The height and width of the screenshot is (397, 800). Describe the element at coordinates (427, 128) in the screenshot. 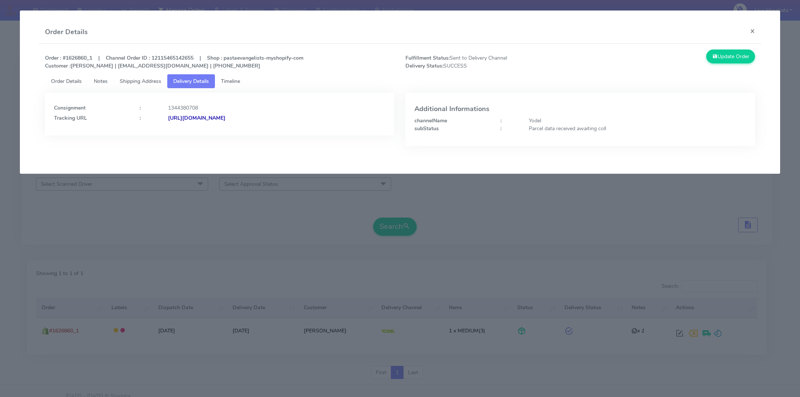

I see `strong: subStatus` at that location.